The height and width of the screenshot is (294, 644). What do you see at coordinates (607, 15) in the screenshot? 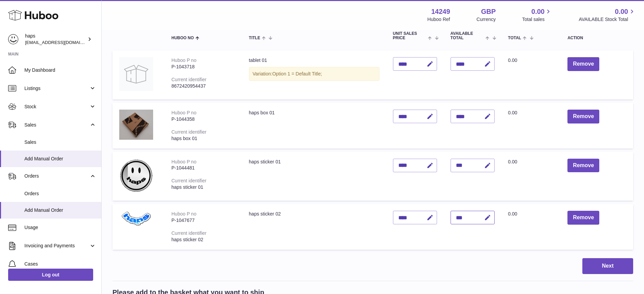
I see `a: 0.00 AVAILABLE Stock Total` at bounding box center [607, 15].